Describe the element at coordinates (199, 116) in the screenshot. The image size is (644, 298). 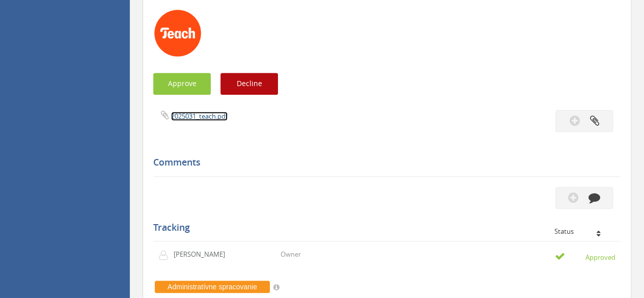
I see `a: 2025031_teach.pdf` at that location.